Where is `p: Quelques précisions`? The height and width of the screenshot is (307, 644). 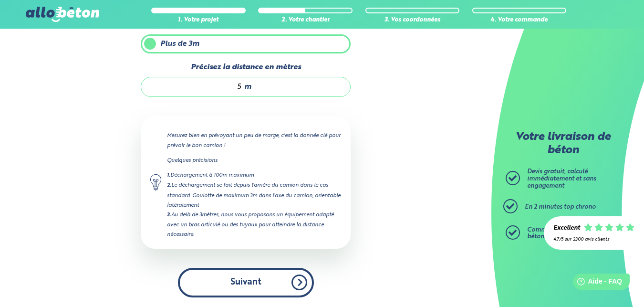
p: Quelques précisions is located at coordinates (254, 160).